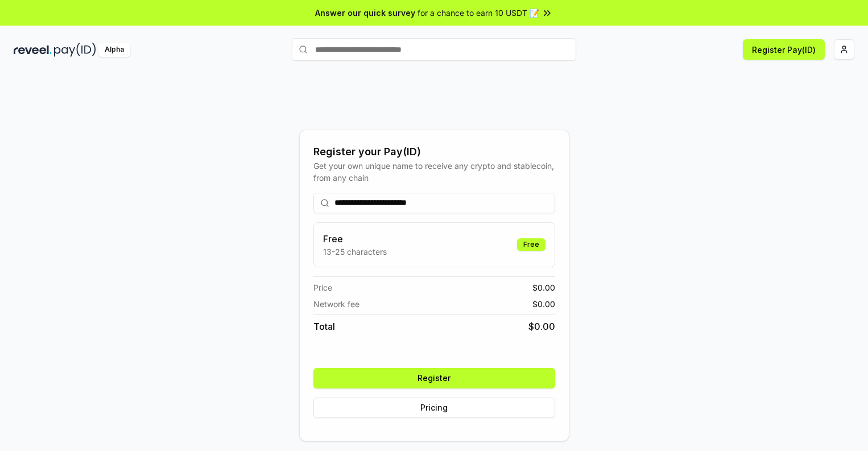 The width and height of the screenshot is (868, 451). What do you see at coordinates (114, 49) in the screenshot?
I see `div: Alpha` at bounding box center [114, 49].